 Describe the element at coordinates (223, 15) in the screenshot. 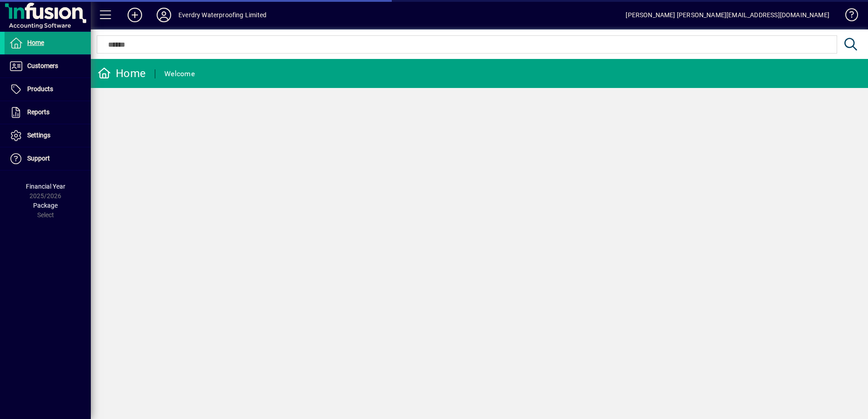

I see `div: Everdry Waterproofing Limited` at that location.